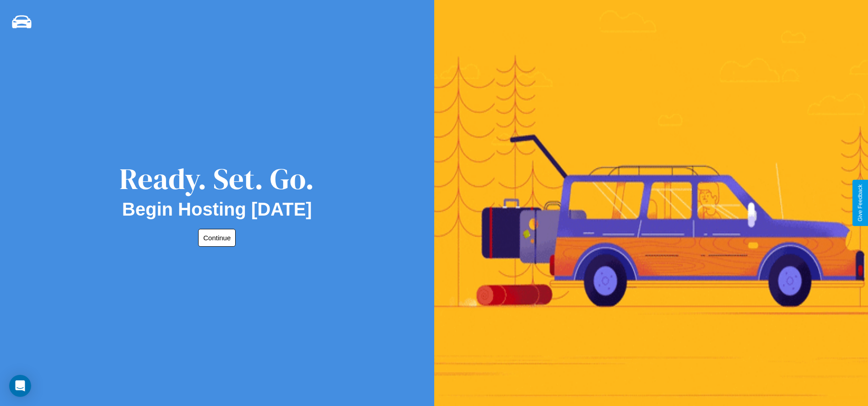 This screenshot has width=868, height=406. I want to click on div: Give Feedback, so click(860, 203).